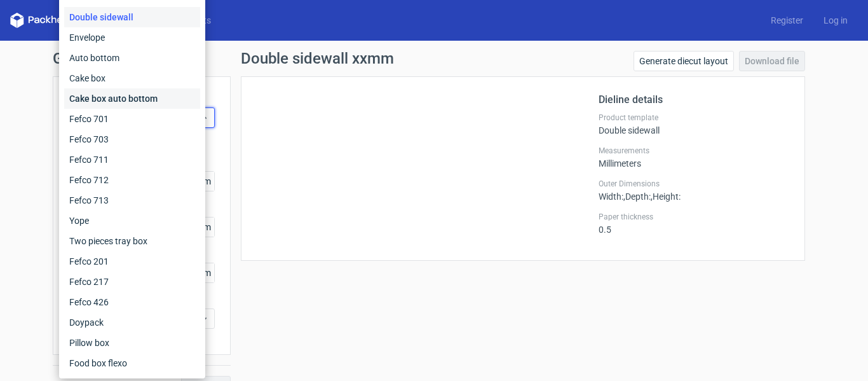 This screenshot has width=868, height=381. Describe the element at coordinates (693, 157) in the screenshot. I see `div: Millimeters` at that location.